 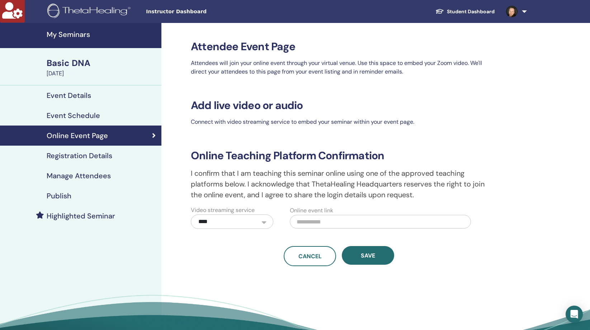 I want to click on h3: Online Teaching Platform Confirmation, so click(x=339, y=156).